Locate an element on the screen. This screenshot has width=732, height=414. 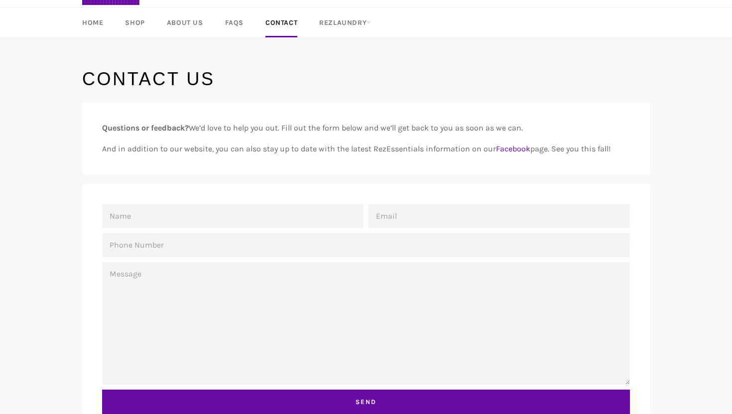
a: Home is located at coordinates (93, 22).